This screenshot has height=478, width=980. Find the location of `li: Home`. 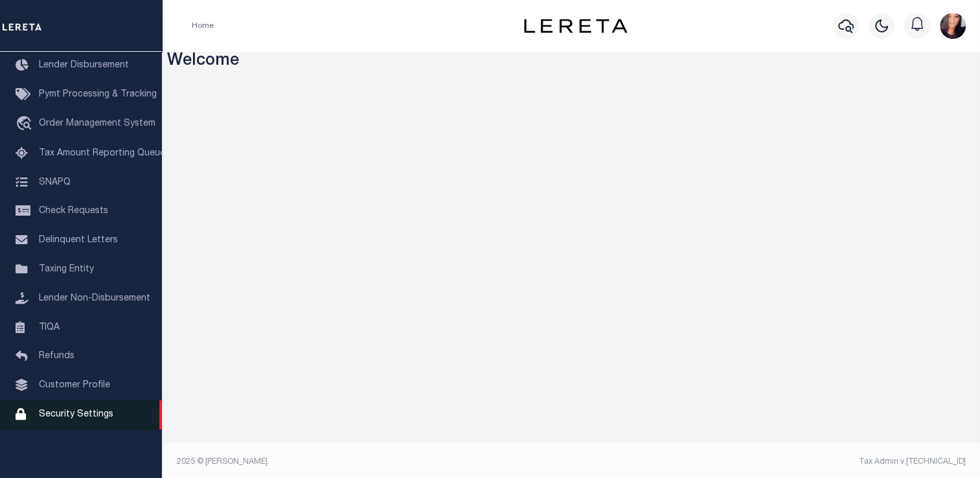

li: Home is located at coordinates (203, 26).